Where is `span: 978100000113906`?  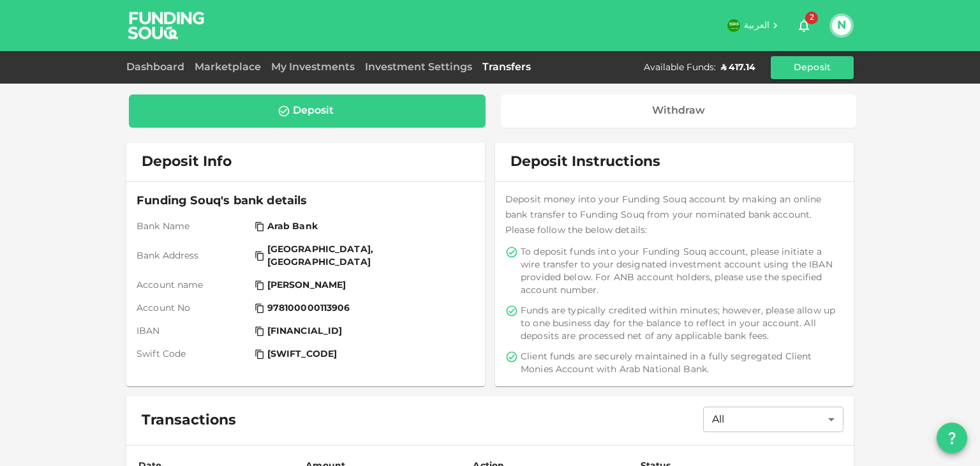
span: 978100000113906 is located at coordinates (309, 308).